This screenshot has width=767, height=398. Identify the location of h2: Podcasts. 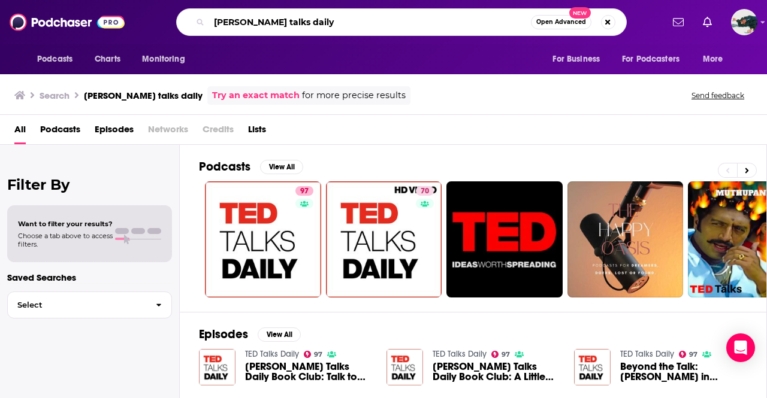
(225, 167).